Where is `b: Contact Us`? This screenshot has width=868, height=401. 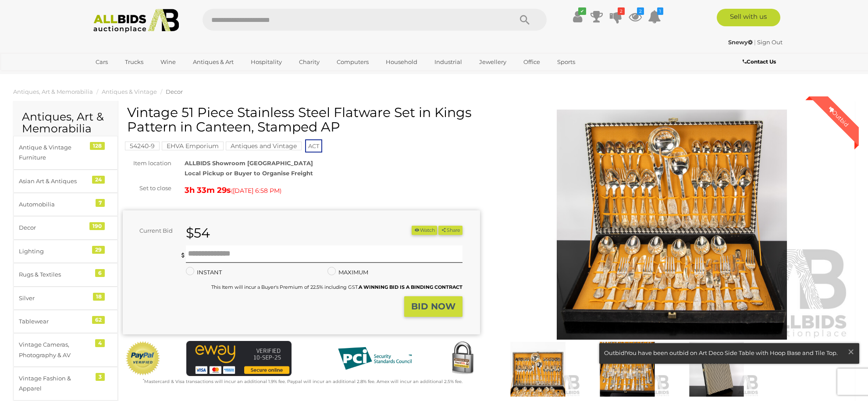 b: Contact Us is located at coordinates (759, 61).